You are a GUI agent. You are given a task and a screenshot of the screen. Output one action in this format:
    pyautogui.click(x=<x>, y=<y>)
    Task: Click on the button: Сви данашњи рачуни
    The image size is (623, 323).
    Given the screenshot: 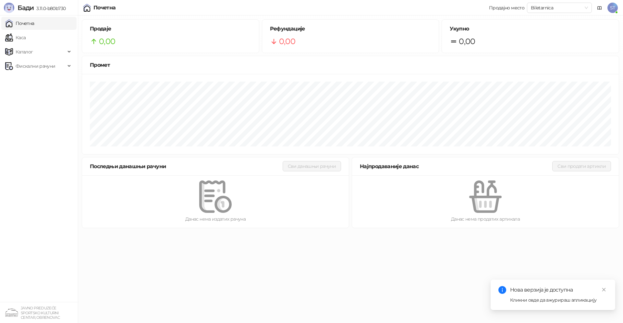 What is the action you would take?
    pyautogui.click(x=312, y=166)
    